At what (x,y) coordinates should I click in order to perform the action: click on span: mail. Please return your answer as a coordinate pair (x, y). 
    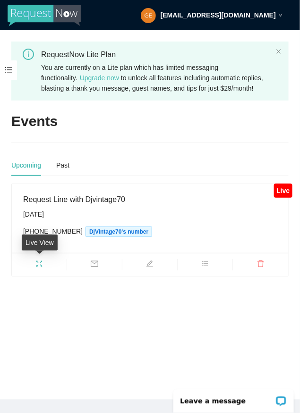
    Looking at the image, I should click on (94, 265).